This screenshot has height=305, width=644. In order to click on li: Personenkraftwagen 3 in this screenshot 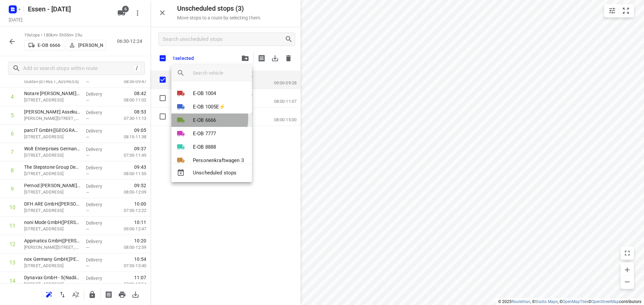, I will do `click(212, 160)`.